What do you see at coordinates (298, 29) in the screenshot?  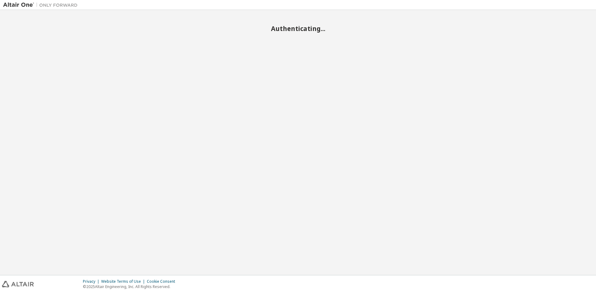 I see `h2: Authenticating...` at bounding box center [298, 29].